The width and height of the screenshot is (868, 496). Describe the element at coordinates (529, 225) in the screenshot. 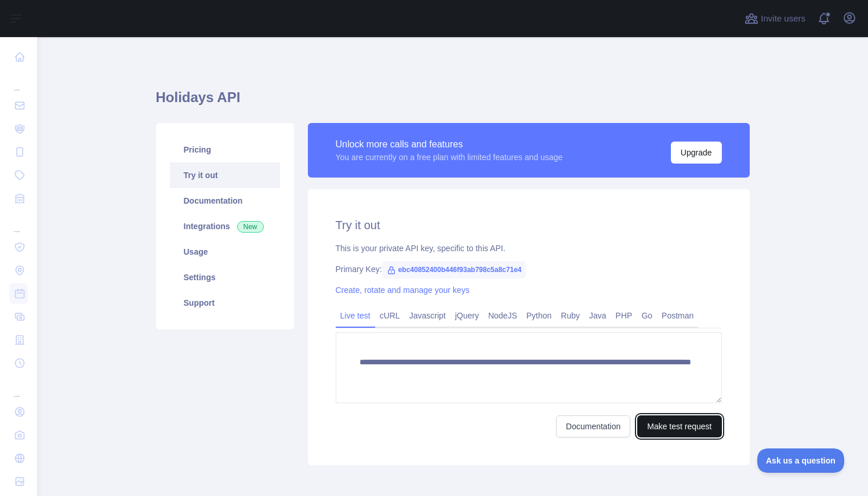

I see `h2: Try it out` at that location.